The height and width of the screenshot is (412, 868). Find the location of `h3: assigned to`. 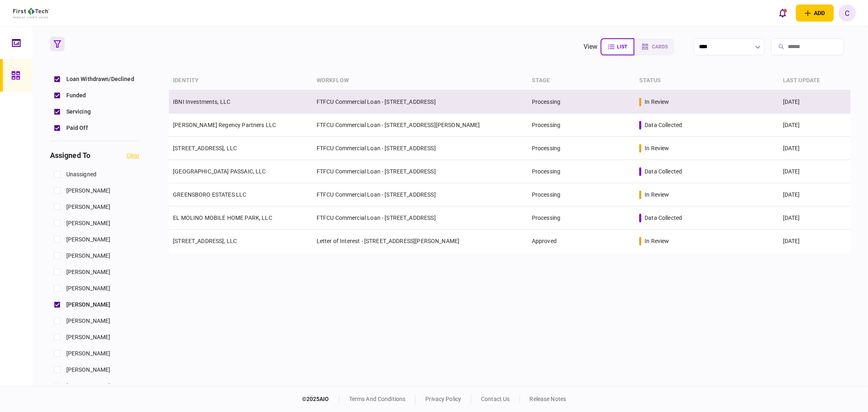

h3: assigned to is located at coordinates (70, 156).